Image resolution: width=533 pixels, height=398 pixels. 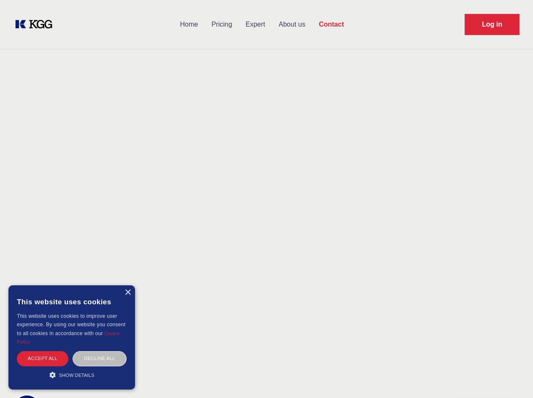 I want to click on div: Close, so click(x=127, y=293).